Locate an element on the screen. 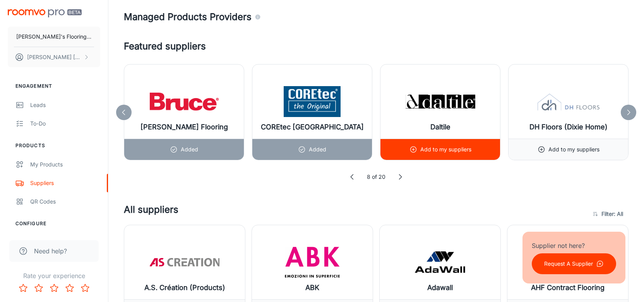 This screenshot has width=644, height=302. p: Supplier not here? is located at coordinates (574, 246).